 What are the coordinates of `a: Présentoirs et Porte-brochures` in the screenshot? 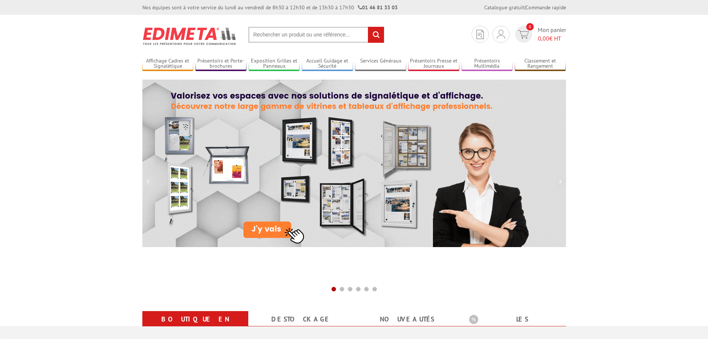 It's located at (221, 64).